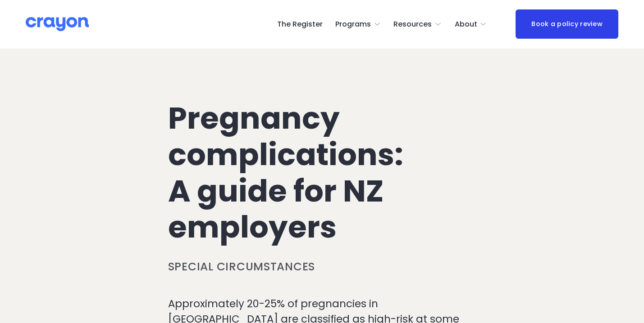 The width and height of the screenshot is (644, 323). Describe the element at coordinates (412, 24) in the screenshot. I see `span: Resources` at that location.